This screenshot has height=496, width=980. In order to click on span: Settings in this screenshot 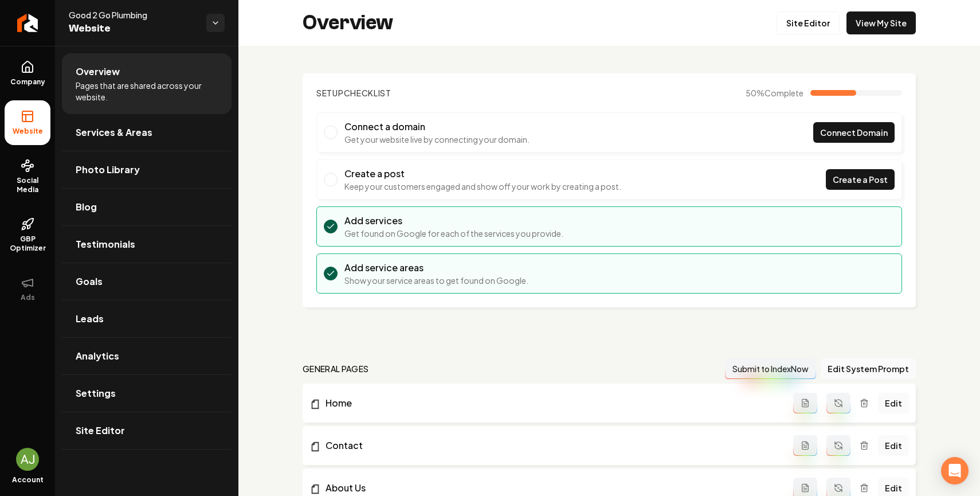, I will do `click(96, 393)`.